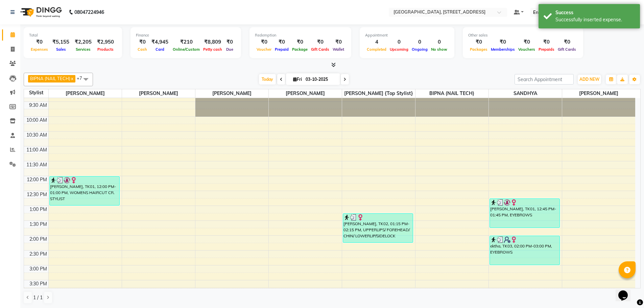  Describe the element at coordinates (589, 80) in the screenshot. I see `button: ADD NEW` at that location.